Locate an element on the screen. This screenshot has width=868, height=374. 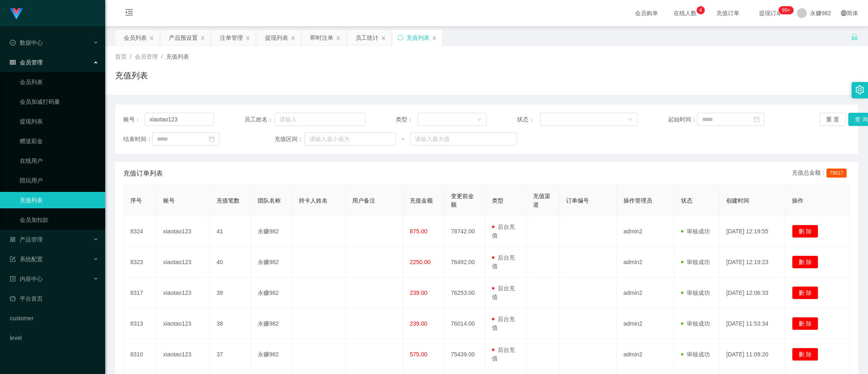
span: 变更前金额 is located at coordinates (462, 200).